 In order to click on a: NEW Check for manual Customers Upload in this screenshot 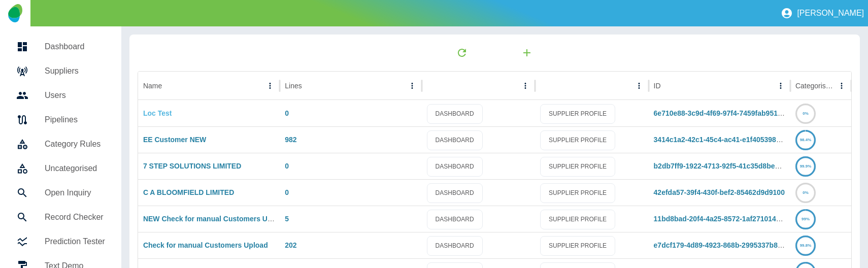, I will do `click(215, 219)`.